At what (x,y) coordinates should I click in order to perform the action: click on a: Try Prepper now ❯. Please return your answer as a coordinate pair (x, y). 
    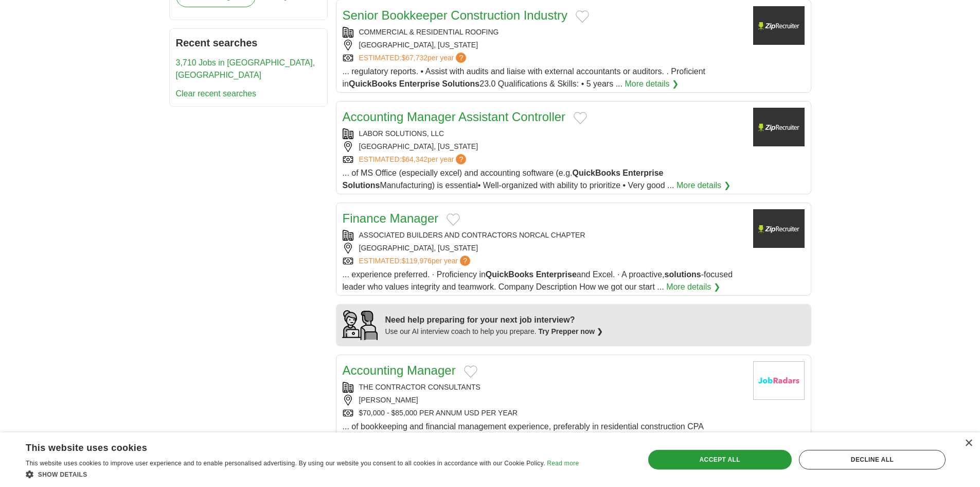
    Looking at the image, I should click on (571, 332).